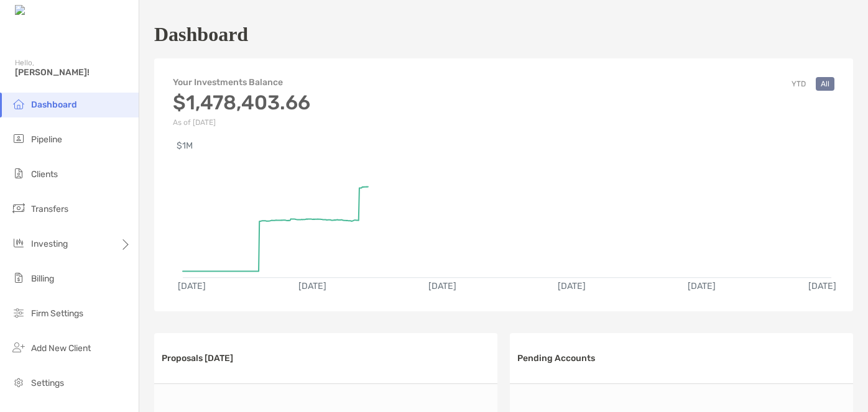  What do you see at coordinates (49, 244) in the screenshot?
I see `span: Investing` at bounding box center [49, 244].